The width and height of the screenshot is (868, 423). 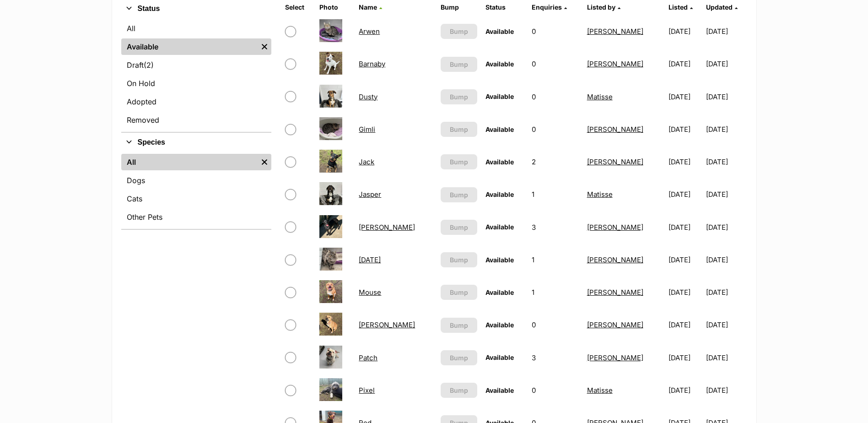 What do you see at coordinates (368, 7) in the screenshot?
I see `span: Name` at bounding box center [368, 7].